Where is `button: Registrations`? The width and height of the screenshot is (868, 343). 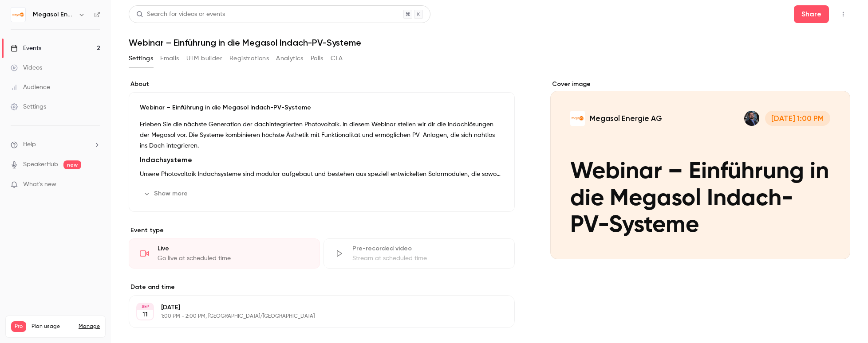 button: Registrations is located at coordinates (248, 58).